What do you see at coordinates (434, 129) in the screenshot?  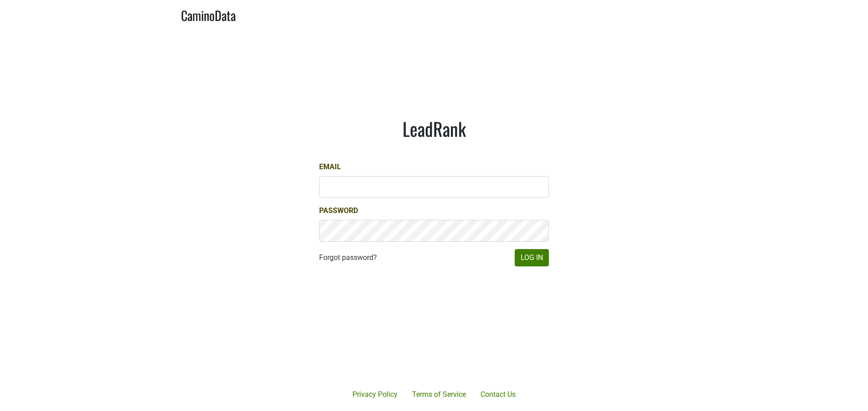 I see `h1: LeadRank` at bounding box center [434, 129].